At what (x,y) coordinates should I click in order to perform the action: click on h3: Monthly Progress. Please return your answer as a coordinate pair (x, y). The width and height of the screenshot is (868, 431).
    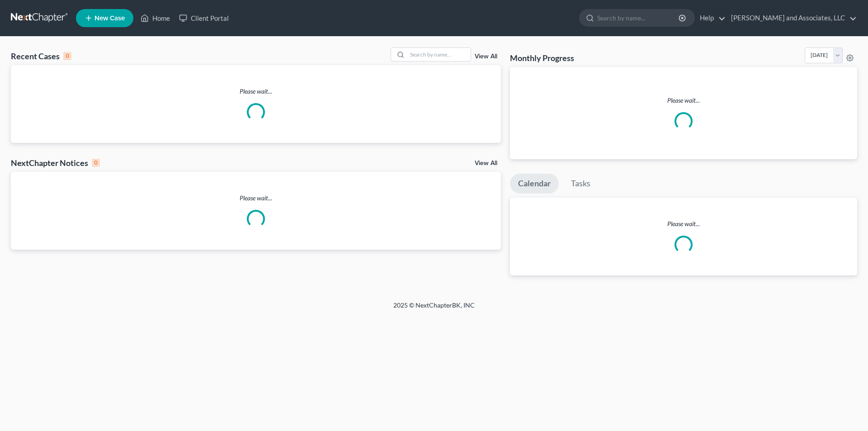
    Looking at the image, I should click on (542, 58).